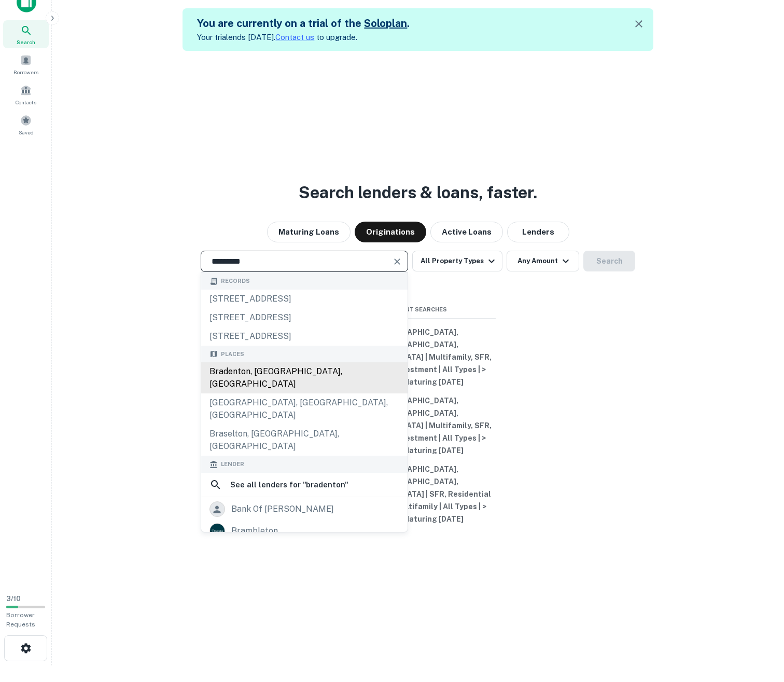  What do you see at coordinates (236, 280) in the screenshot?
I see `span: Records` at bounding box center [236, 280].